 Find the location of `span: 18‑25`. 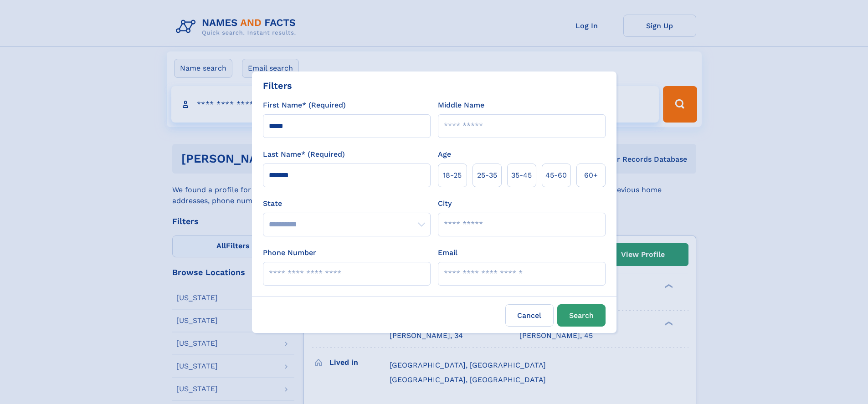

span: 18‑25 is located at coordinates (452, 175).